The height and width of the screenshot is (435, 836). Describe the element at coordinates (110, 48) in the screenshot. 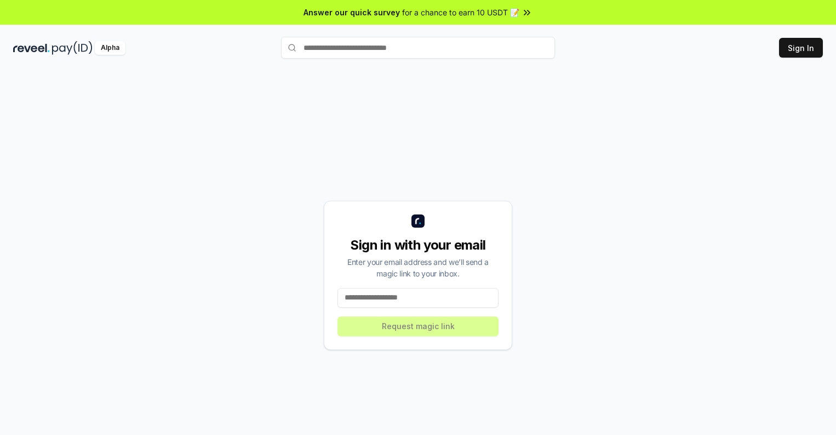

I see `div: Alpha` at that location.